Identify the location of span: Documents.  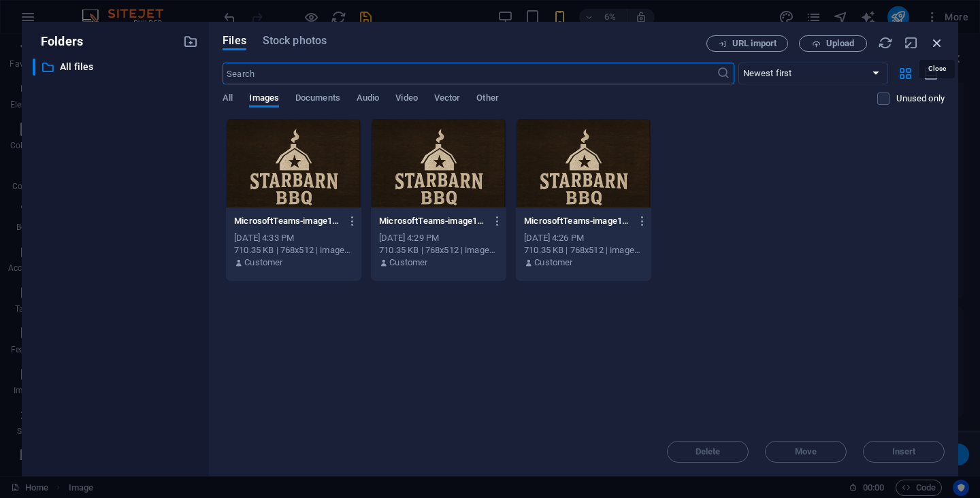
(318, 99).